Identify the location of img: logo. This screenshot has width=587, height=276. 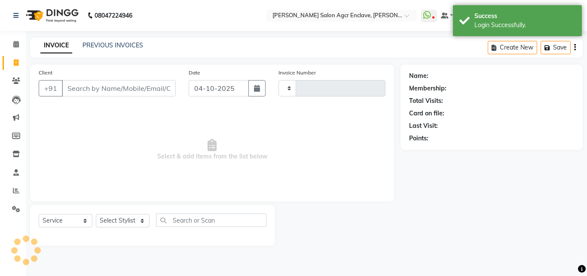
(51, 15).